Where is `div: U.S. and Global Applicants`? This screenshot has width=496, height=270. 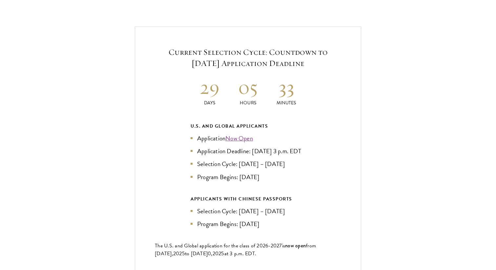 div: U.S. and Global Applicants is located at coordinates (248, 126).